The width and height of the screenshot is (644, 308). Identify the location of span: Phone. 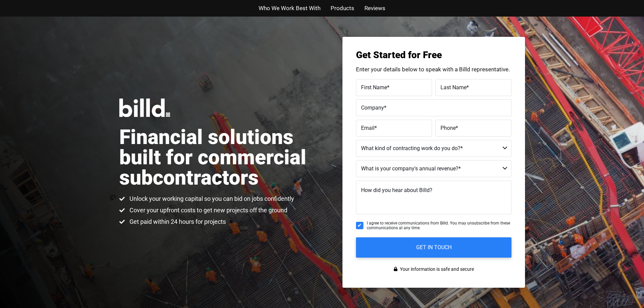
(448, 128).